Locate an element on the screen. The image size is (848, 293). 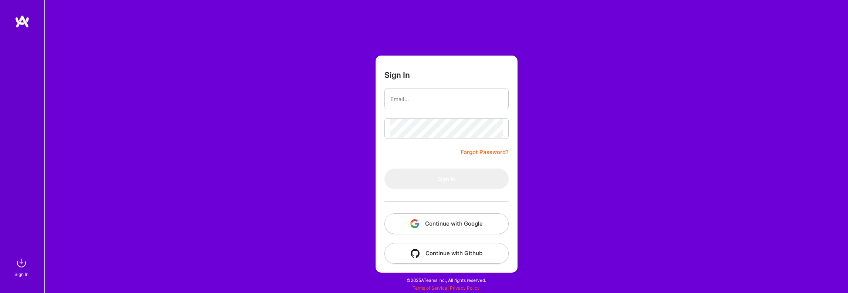
div: Sign In is located at coordinates (21, 274).